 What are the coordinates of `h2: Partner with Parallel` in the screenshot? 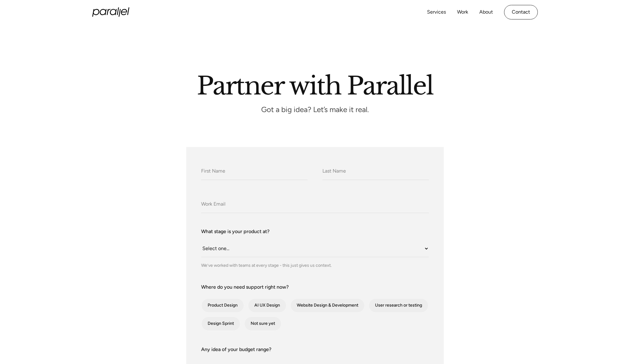 It's located at (315, 85).